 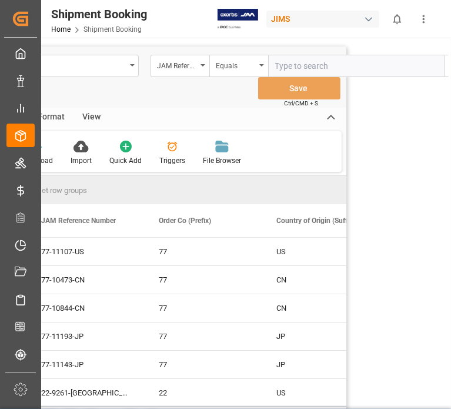 What do you see at coordinates (61, 29) in the screenshot?
I see `a: Home` at bounding box center [61, 29].